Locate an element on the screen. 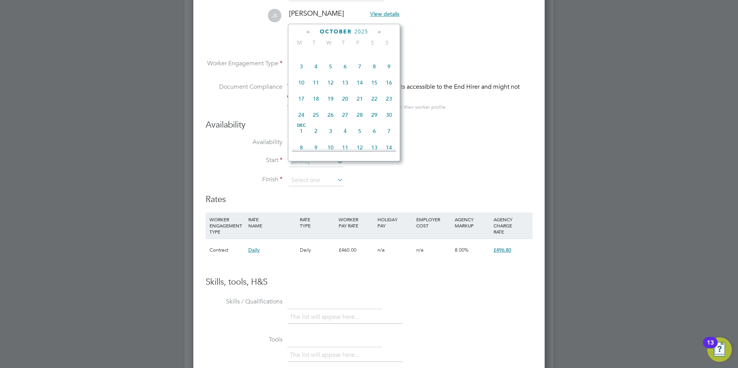  div: Daily is located at coordinates (317, 250).